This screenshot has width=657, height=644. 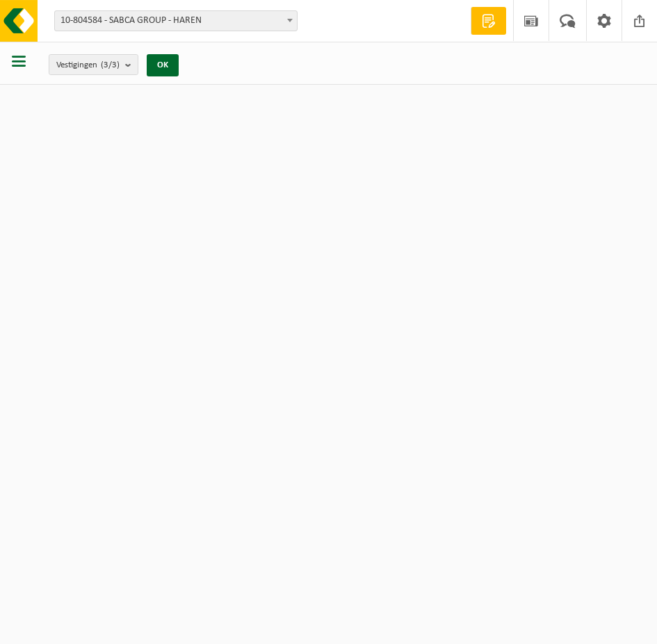 What do you see at coordinates (176, 21) in the screenshot?
I see `span: 10-804584 - SABCA GROUP - HAREN` at bounding box center [176, 21].